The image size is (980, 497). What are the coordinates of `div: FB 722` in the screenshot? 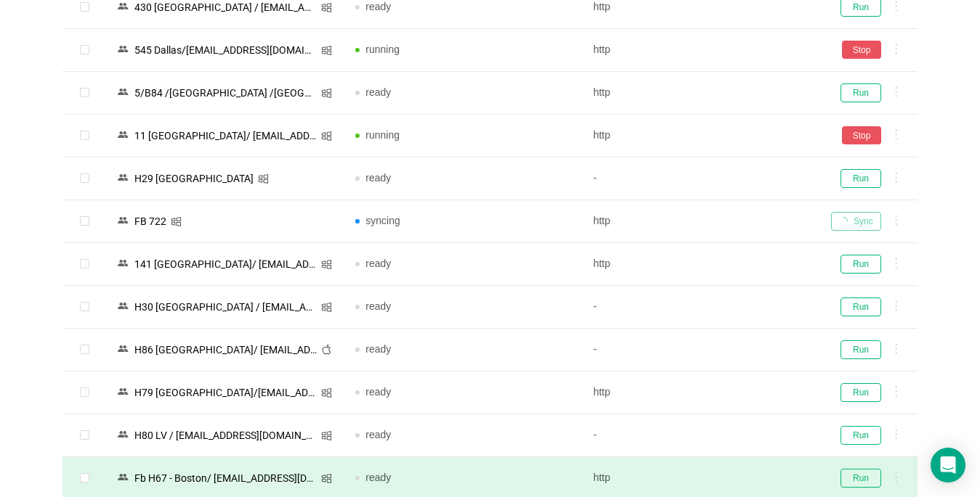 It's located at (151, 221).